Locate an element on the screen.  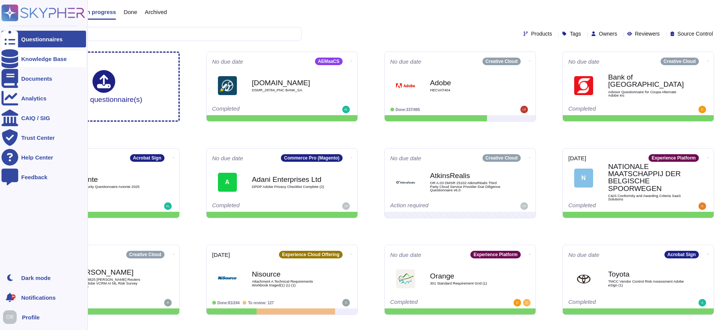
div: A is located at coordinates (227, 182).